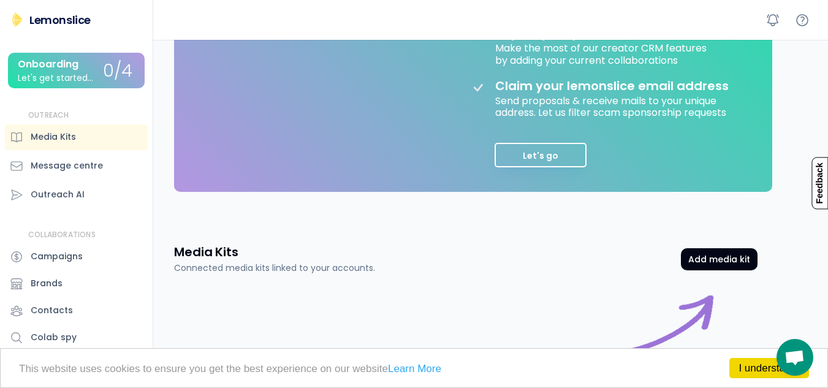  Describe the element at coordinates (602, 53) in the screenshot. I see `div: Make the most of our creator CRM features by adding your current collaborations` at that location.